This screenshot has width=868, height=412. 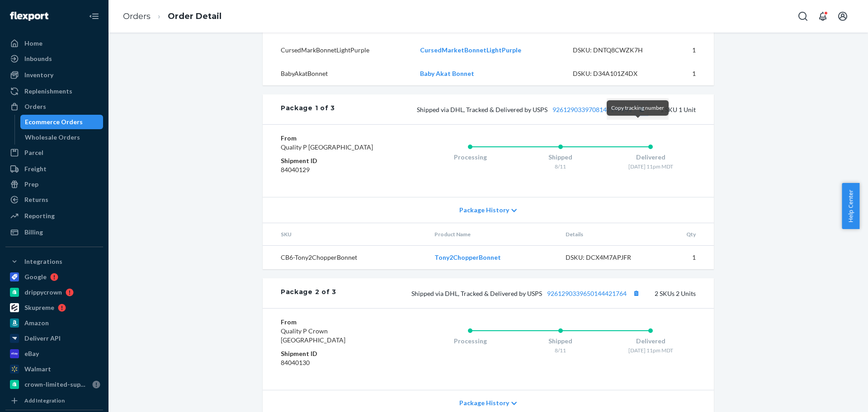 I want to click on th: Product Name, so click(x=493, y=235).